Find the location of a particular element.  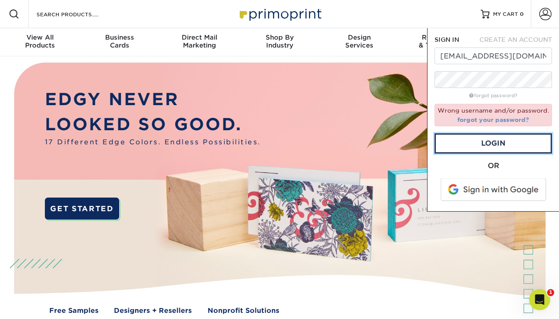

p: LOOKED SO GOOD. is located at coordinates (153, 124).